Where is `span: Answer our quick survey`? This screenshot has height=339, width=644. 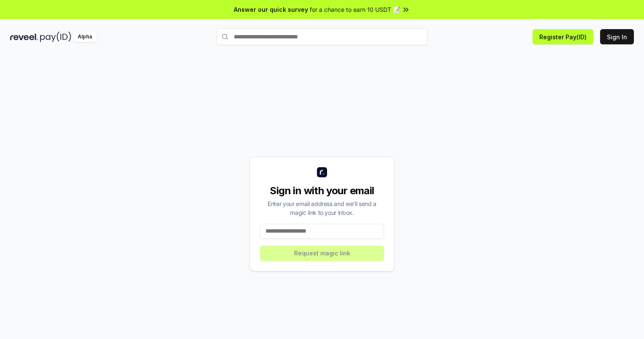 span: Answer our quick survey is located at coordinates (271, 9).